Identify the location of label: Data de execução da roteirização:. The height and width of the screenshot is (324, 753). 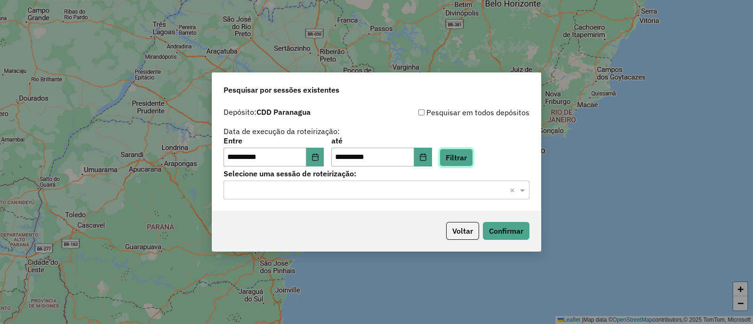
(282, 131).